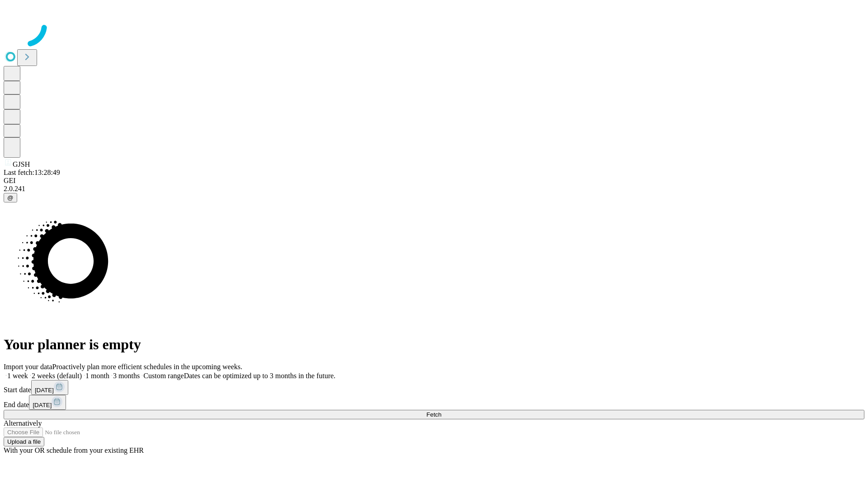 The image size is (868, 488). What do you see at coordinates (434, 387) in the screenshot?
I see `div: Start date` at bounding box center [434, 387].